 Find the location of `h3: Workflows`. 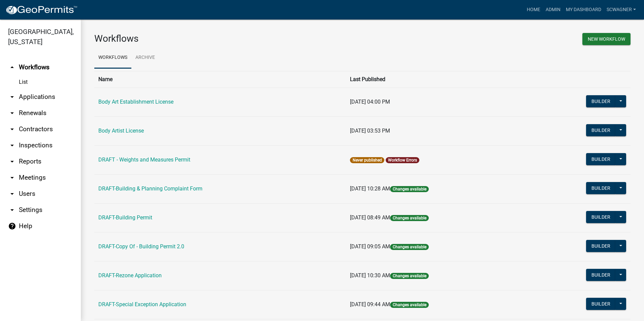

h3: Workflows is located at coordinates (226, 39).